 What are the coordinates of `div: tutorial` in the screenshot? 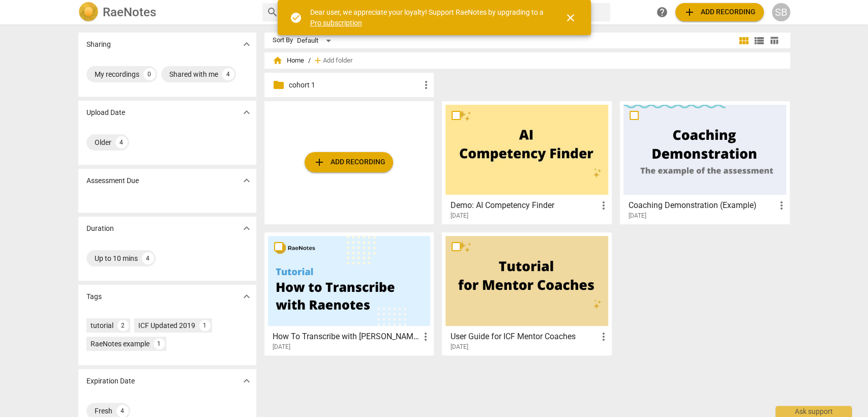 It's located at (102, 325).